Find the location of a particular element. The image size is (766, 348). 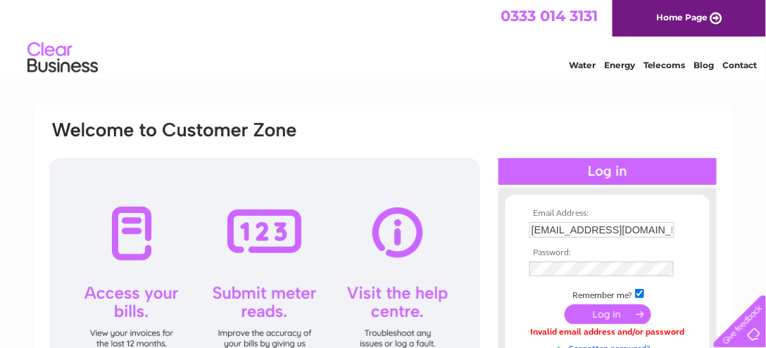

span: 0333 014 3131 is located at coordinates (549, 15).